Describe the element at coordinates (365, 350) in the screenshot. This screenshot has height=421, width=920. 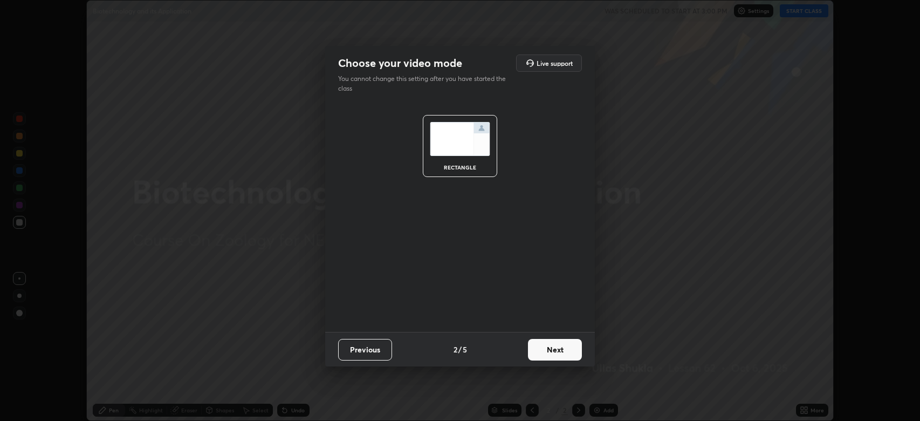
I see `button: Previous` at that location.